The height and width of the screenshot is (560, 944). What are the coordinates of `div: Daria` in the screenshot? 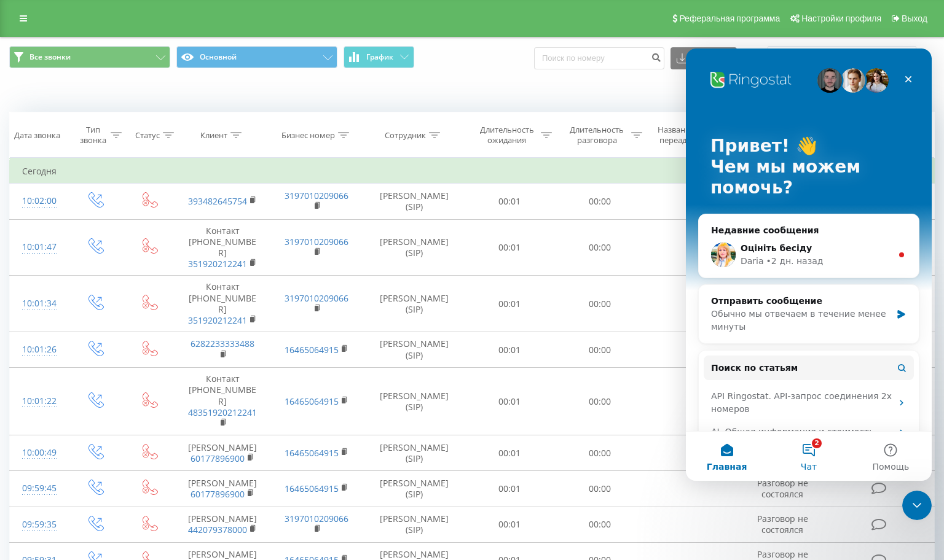 It's located at (66, 213).